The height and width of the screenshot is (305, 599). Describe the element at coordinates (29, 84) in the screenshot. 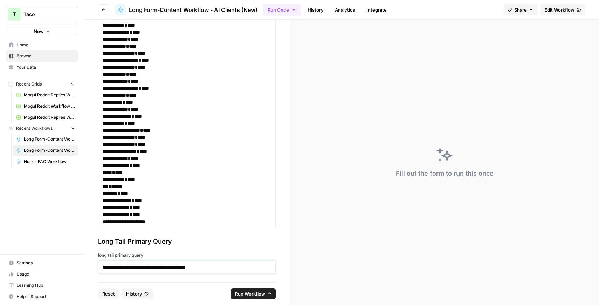

I see `span: Recent Grids` at that location.